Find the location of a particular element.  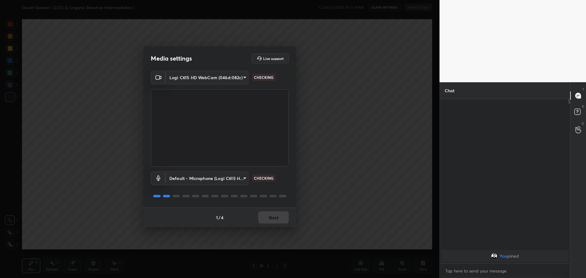

p: T is located at coordinates (583, 89).